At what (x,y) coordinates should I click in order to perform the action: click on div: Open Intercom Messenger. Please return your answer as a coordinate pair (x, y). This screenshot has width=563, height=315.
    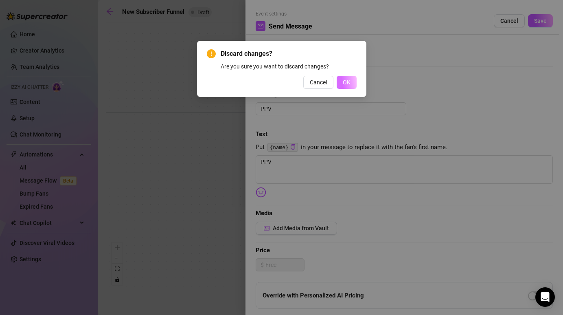
    Looking at the image, I should click on (545, 297).